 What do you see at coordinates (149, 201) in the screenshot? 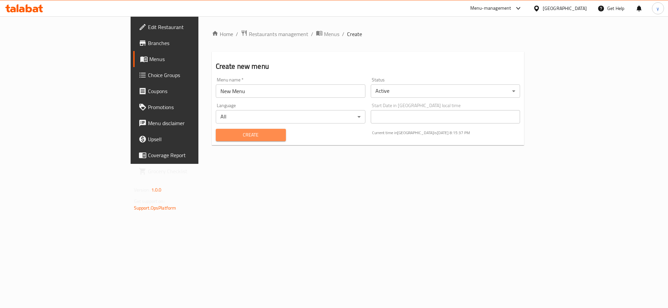
I see `span: Get support on:` at bounding box center [149, 201].